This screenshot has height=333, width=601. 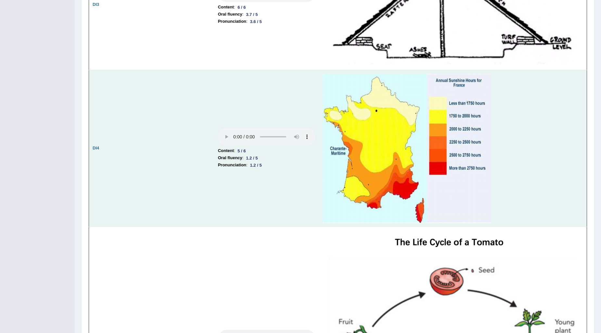 I want to click on div: 6 / 6, so click(x=241, y=7).